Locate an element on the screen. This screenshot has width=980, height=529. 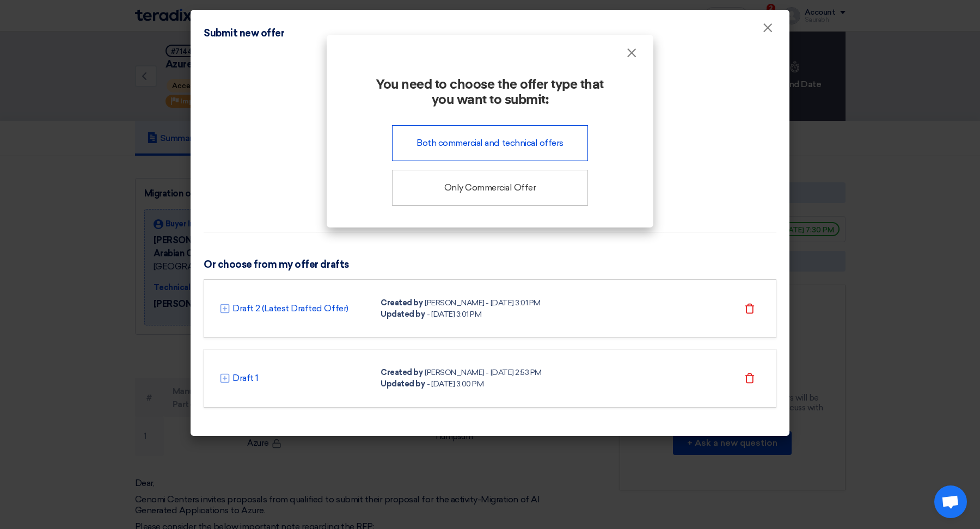
button: Close is located at coordinates (632, 53).